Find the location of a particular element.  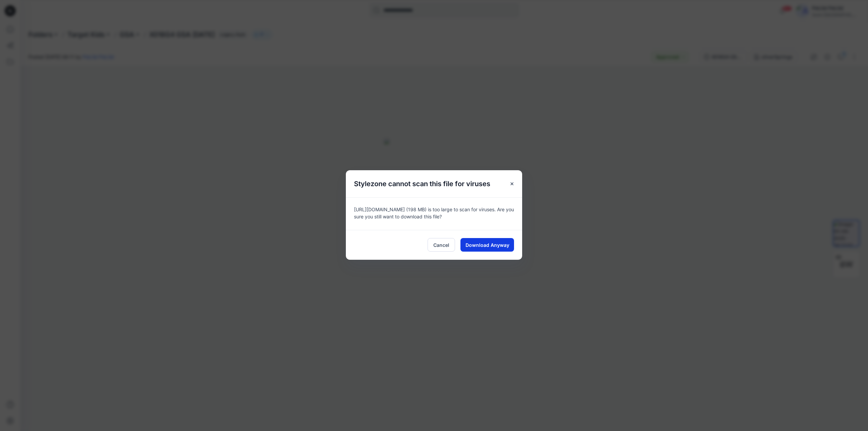

button: Close is located at coordinates (512, 184).